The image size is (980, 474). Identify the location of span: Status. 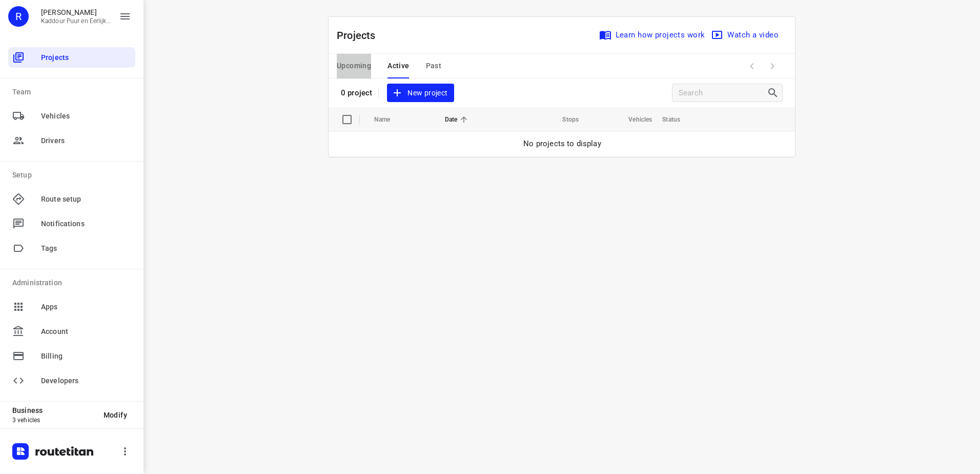
(678, 119).